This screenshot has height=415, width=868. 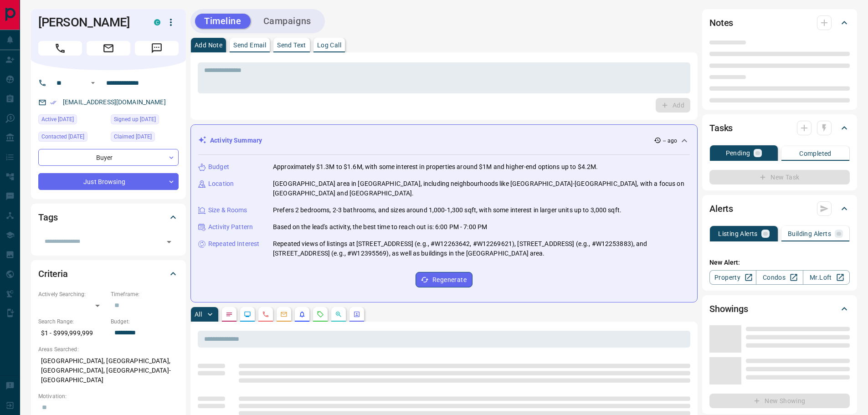 I want to click on p: Budget, so click(x=219, y=167).